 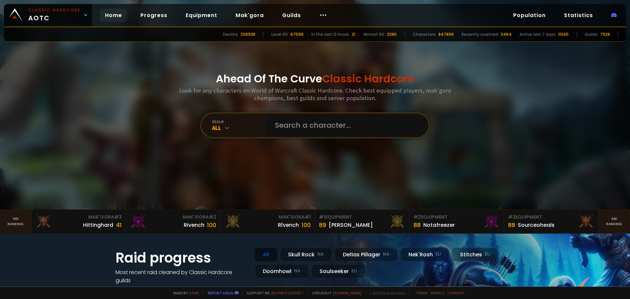 I want to click on div: realm, so click(x=240, y=121).